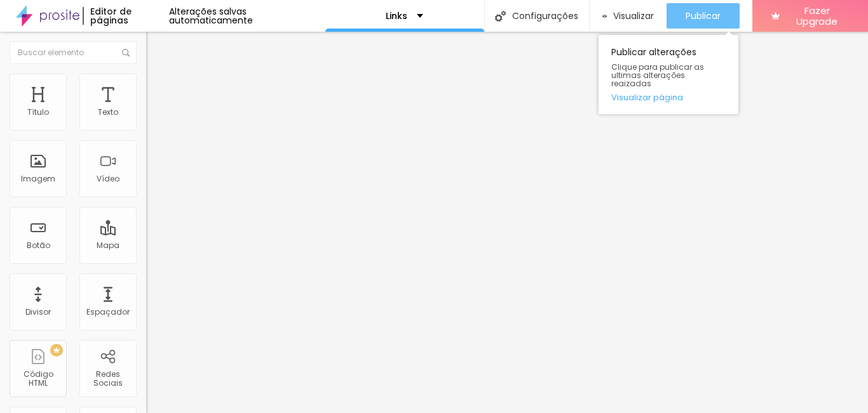 This screenshot has height=413, width=868. Describe the element at coordinates (38, 179) in the screenshot. I see `div: Imagem` at that location.